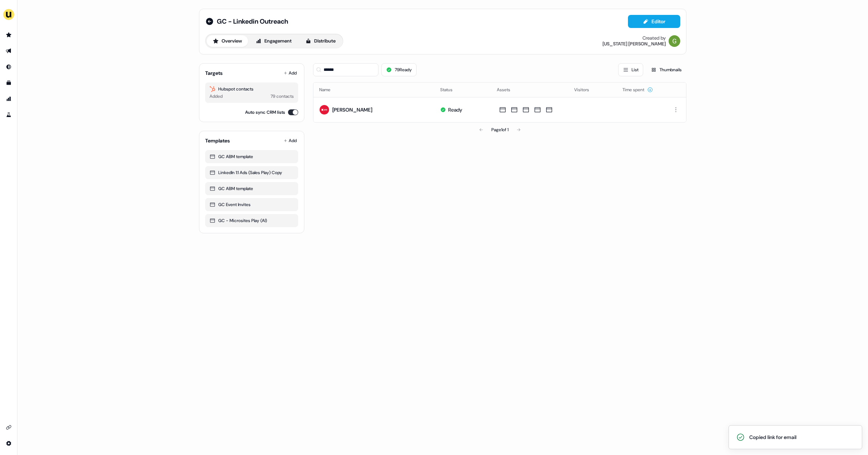 This screenshot has width=868, height=455. I want to click on a: Go to Inbound, so click(9, 67).